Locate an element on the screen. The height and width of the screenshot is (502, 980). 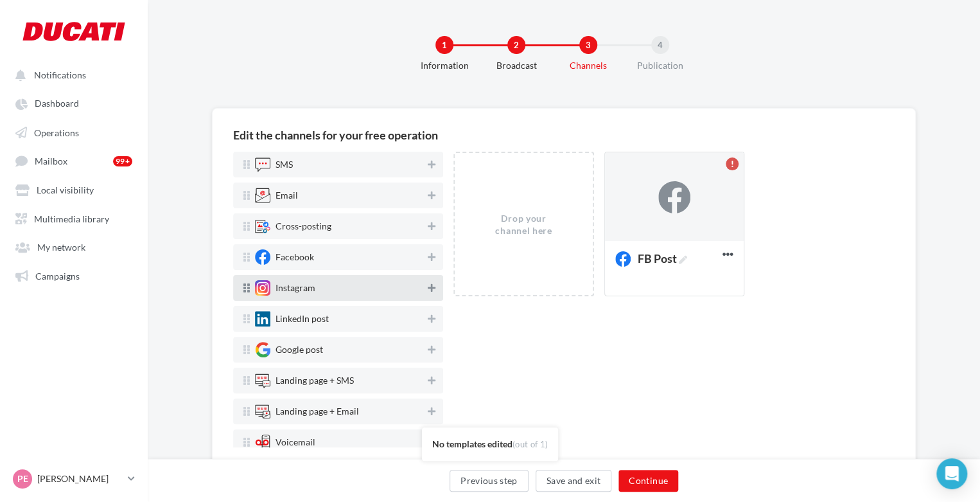
div: Information is located at coordinates (444, 65).